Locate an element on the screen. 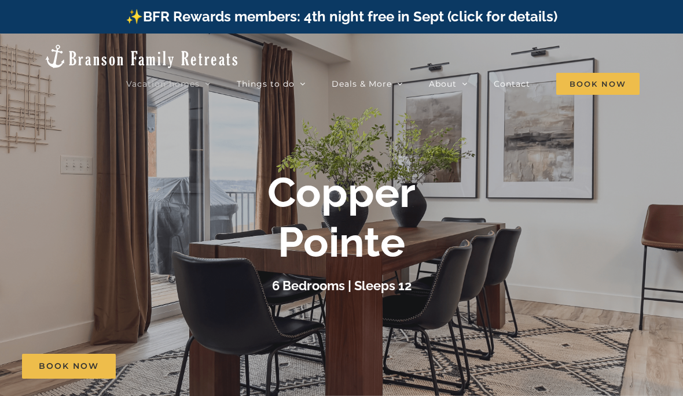 This screenshot has height=396, width=683. a: Book Now is located at coordinates (69, 366).